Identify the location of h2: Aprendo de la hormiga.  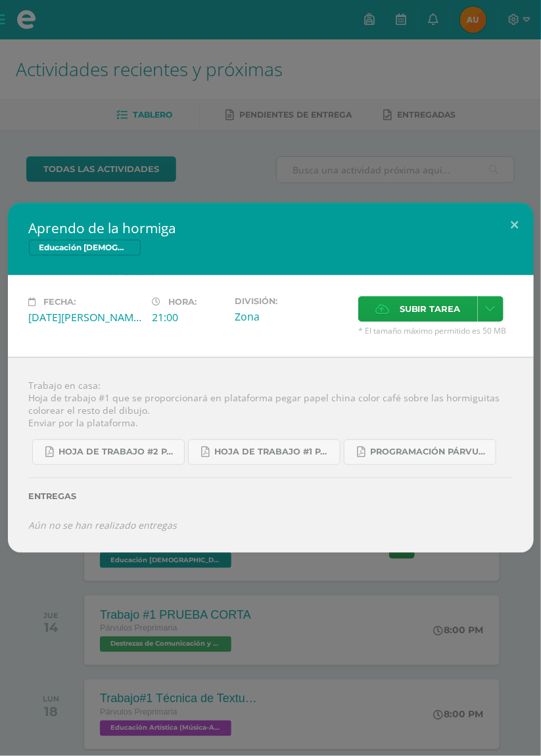
(270, 228).